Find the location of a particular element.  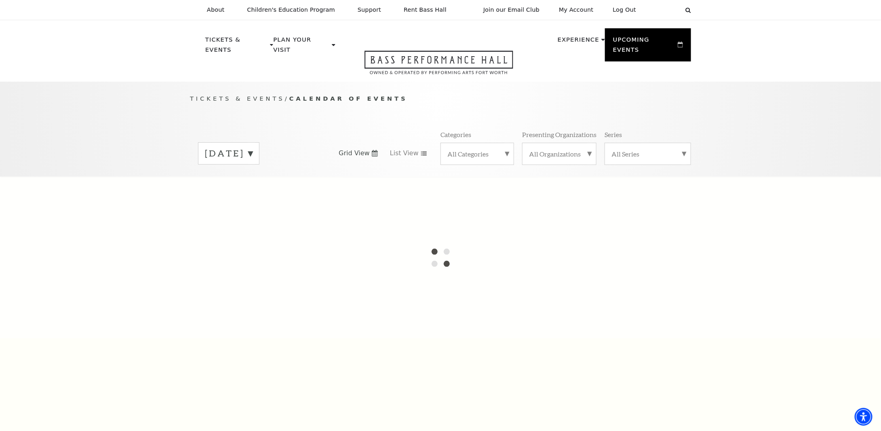

p: About is located at coordinates (215, 10).